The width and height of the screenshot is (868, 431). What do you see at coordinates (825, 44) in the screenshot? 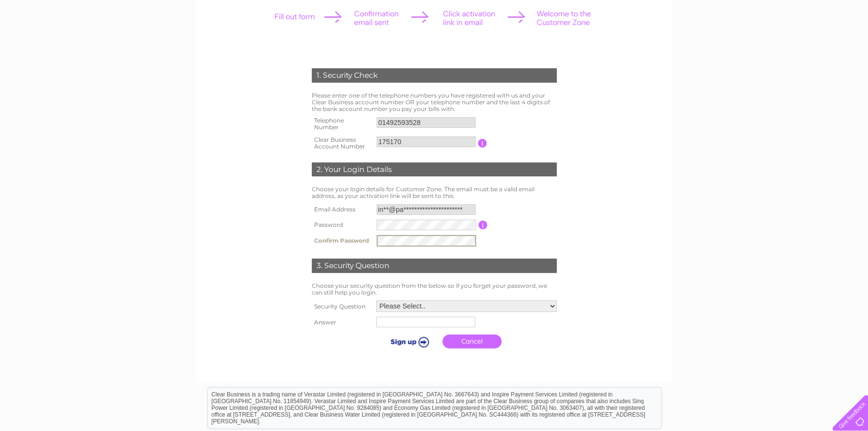
I see `a: Blog` at bounding box center [825, 44].